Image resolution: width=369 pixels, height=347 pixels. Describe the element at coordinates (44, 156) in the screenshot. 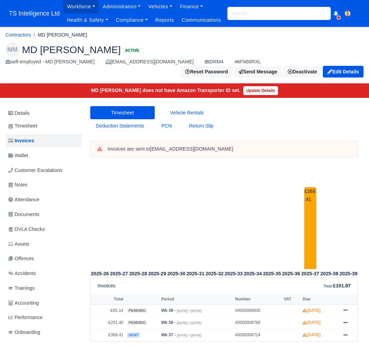

I see `a: Wallet` at that location.